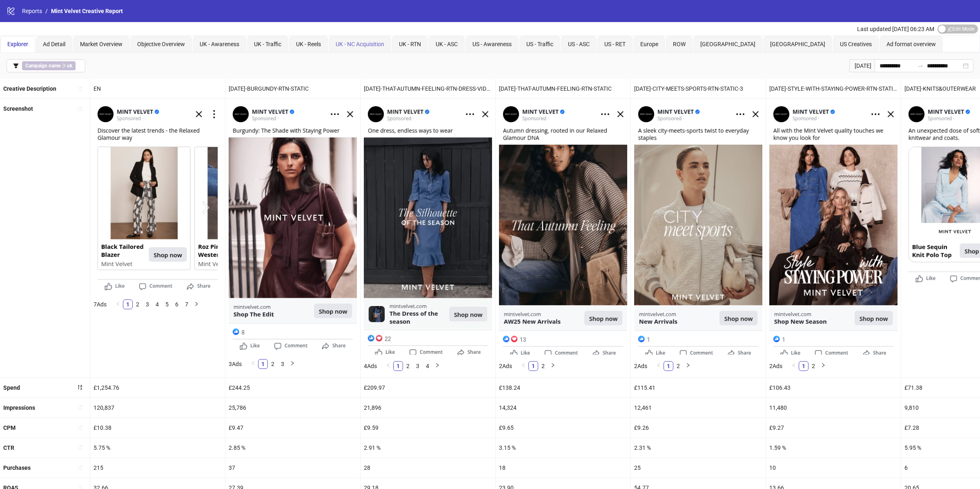 Image resolution: width=980 pixels, height=489 pixels. Describe the element at coordinates (157, 304) in the screenshot. I see `a: 4` at that location.